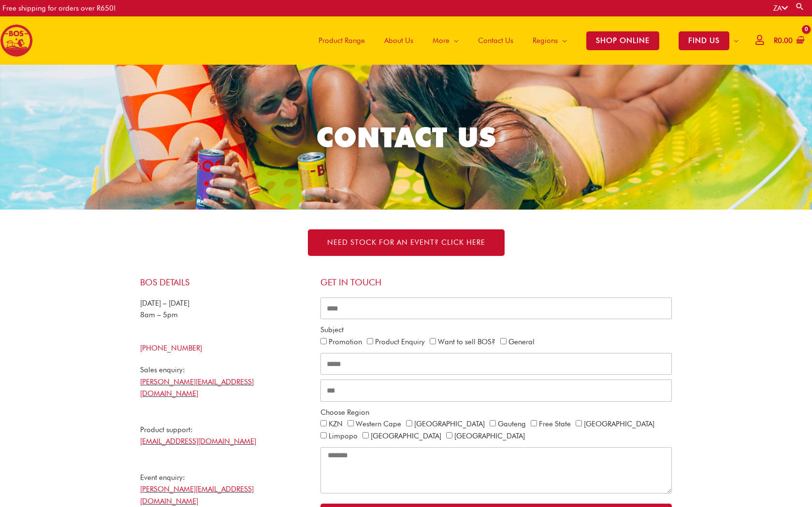 This screenshot has height=507, width=812. I want to click on a: Search button, so click(800, 6).